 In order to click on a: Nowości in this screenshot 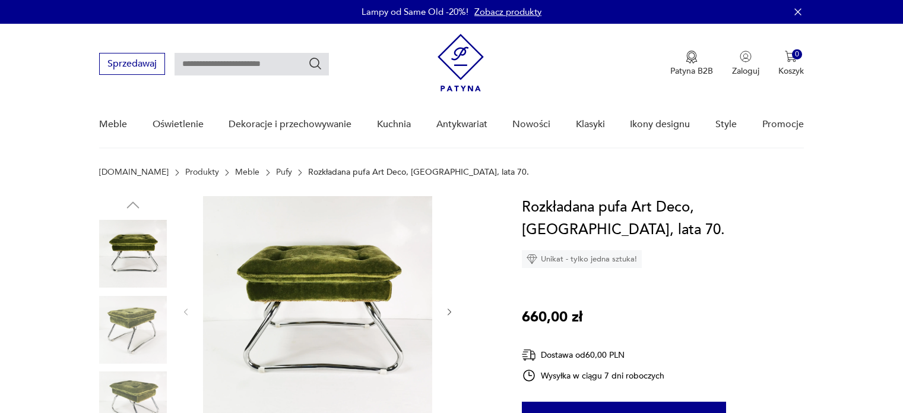, I will do `click(531, 124)`.